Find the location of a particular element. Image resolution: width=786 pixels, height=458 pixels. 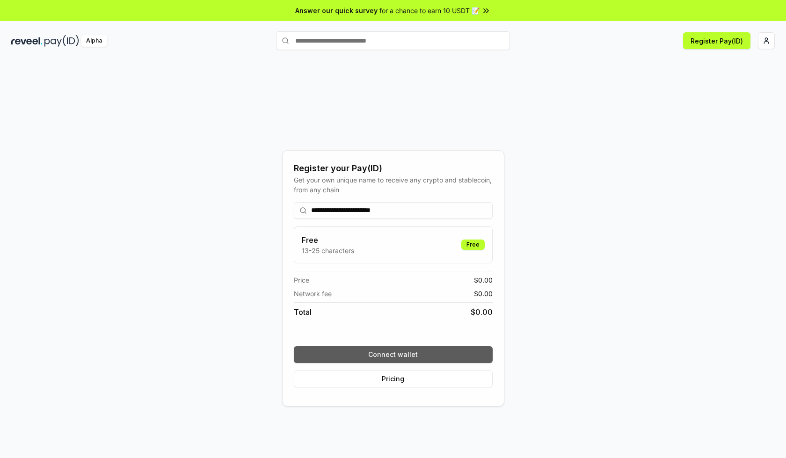

div: Alpha is located at coordinates (94, 41).